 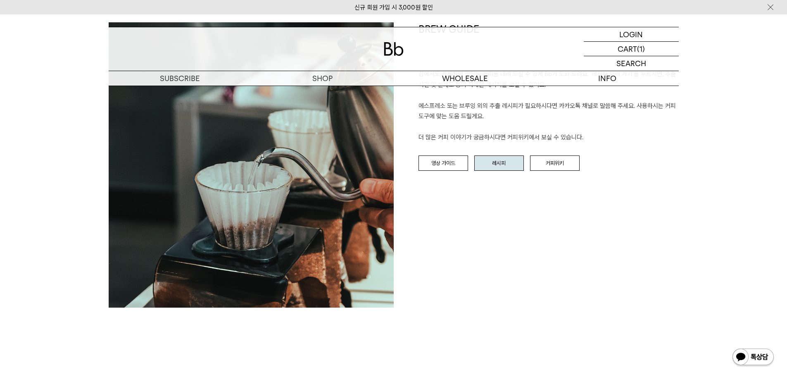 What do you see at coordinates (465, 78) in the screenshot?
I see `p: WHOLESALE` at bounding box center [465, 78].